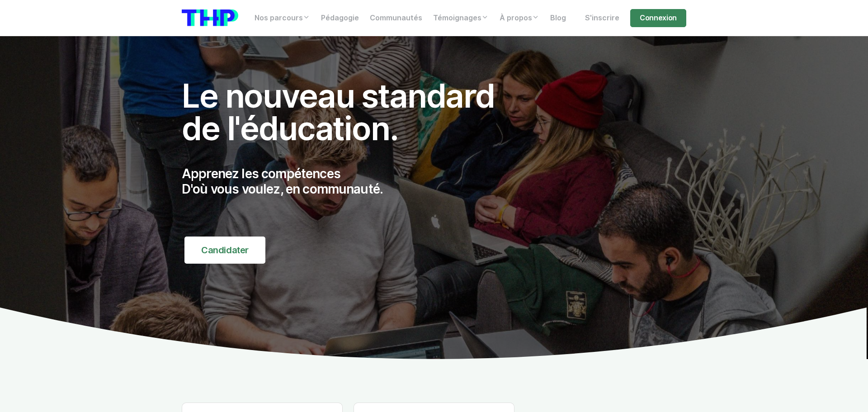  Describe the element at coordinates (602, 18) in the screenshot. I see `a: S'inscrire` at that location.